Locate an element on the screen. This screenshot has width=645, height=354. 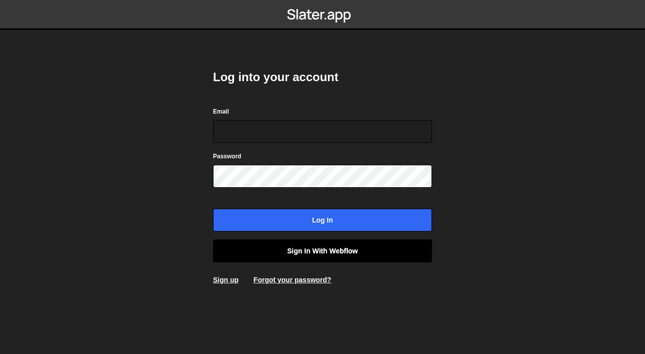
input: Log in is located at coordinates (323, 220).